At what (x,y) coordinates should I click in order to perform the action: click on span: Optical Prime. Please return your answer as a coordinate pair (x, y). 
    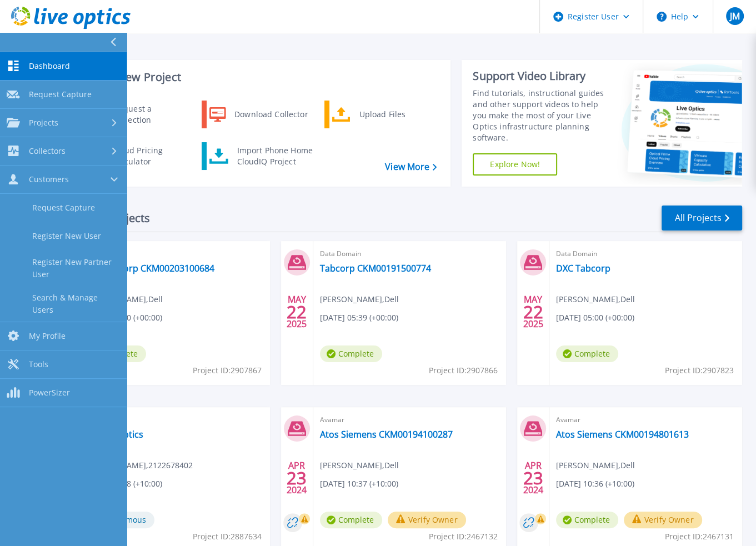
    Looking at the image, I should click on (173, 420).